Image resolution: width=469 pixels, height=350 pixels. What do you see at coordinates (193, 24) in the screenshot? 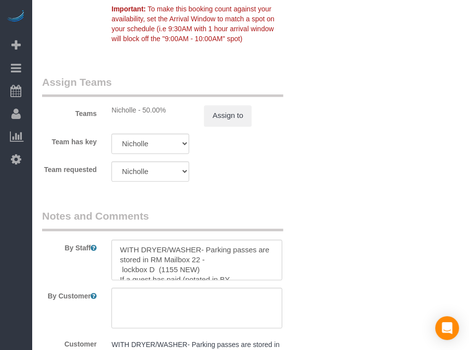
I see `span: To make this booking count against your availability, set the Arrival Window to match a spot on y...` at bounding box center [193, 24].